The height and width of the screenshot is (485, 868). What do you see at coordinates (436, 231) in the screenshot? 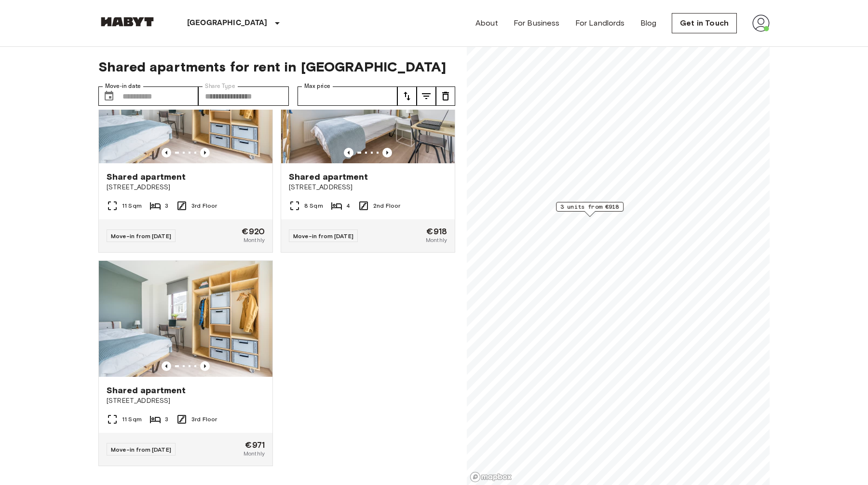
I see `span: €918` at bounding box center [436, 231].